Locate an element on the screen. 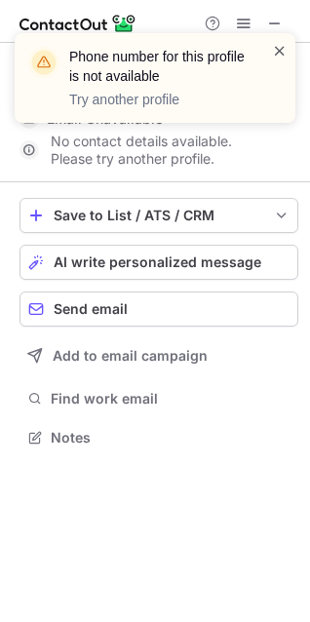 The width and height of the screenshot is (310, 622). span: AI write personalized message is located at coordinates (157, 262).